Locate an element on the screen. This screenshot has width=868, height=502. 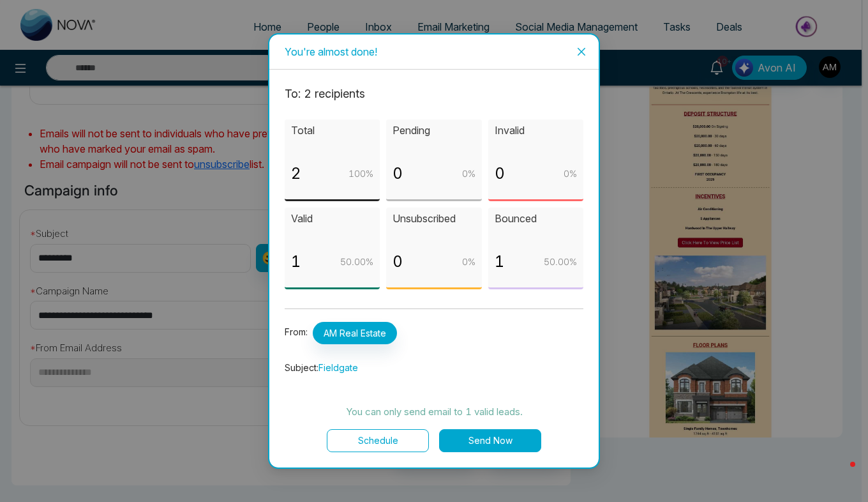
div: You're almost done! is located at coordinates (434, 51).